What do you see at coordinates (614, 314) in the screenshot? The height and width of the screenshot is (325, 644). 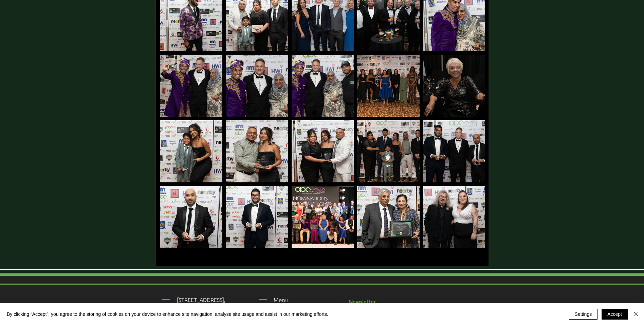 I see `button: Accept` at bounding box center [614, 314].